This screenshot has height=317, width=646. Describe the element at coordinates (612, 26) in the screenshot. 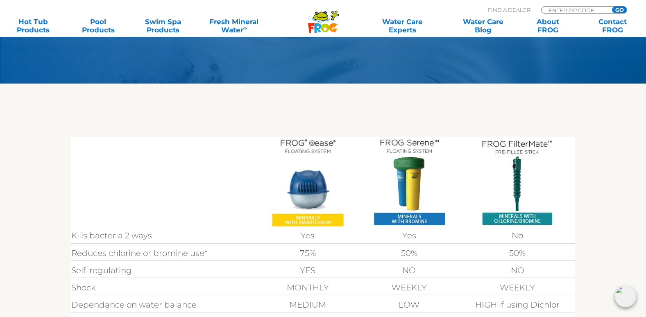

I see `a: ContactFROG` at that location.